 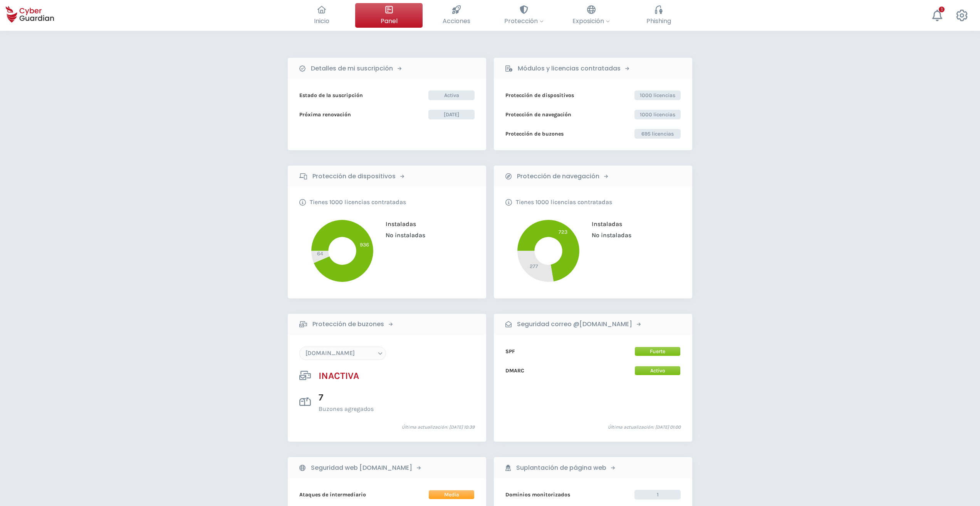 What do you see at coordinates (325, 114) in the screenshot?
I see `b: Próxima renovación` at bounding box center [325, 114].